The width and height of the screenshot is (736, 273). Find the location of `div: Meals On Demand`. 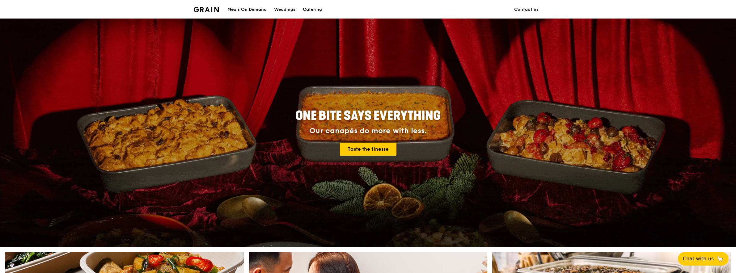

div: Meals On Demand is located at coordinates (247, 10).